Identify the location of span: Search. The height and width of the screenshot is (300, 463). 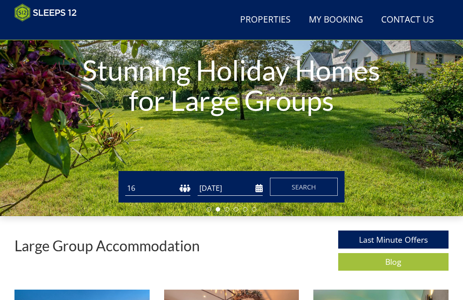
(304, 187).